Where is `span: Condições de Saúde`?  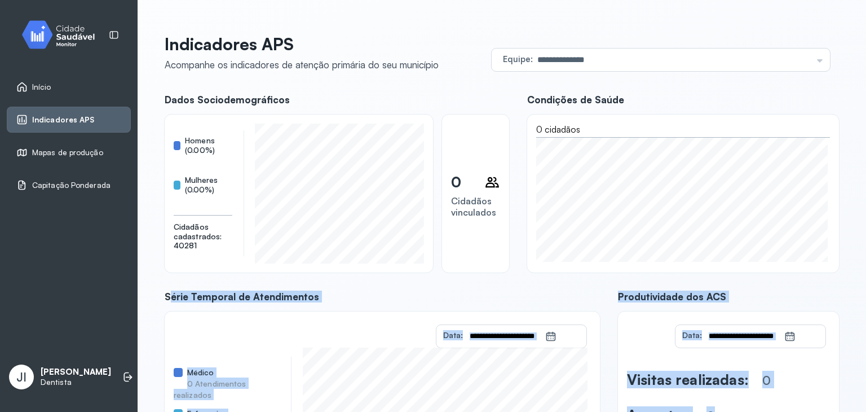 span: Condições de Saúde is located at coordinates (683, 99).